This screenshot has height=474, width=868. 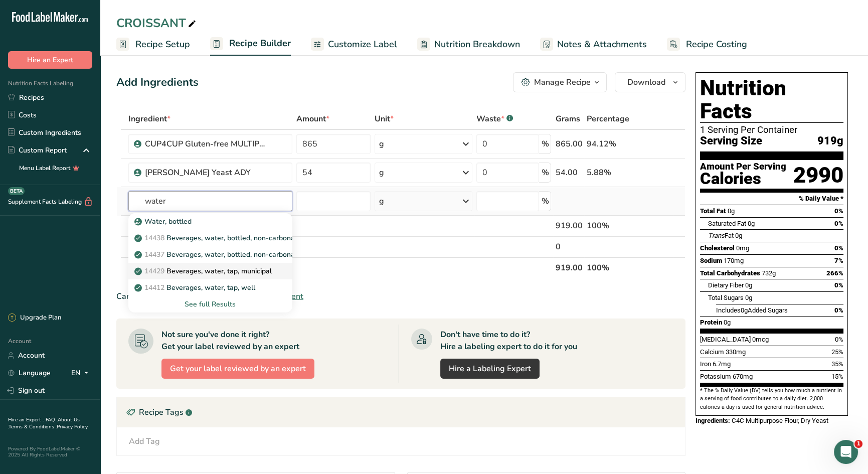 I want to click on a: Customize Label, so click(x=354, y=44).